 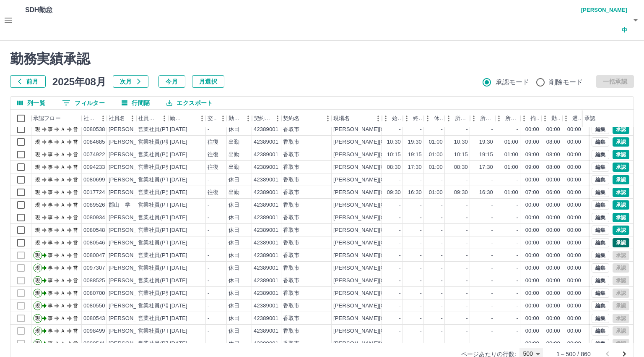 What do you see at coordinates (94, 129) in the screenshot?
I see `div: 0080538` at bounding box center [94, 129].